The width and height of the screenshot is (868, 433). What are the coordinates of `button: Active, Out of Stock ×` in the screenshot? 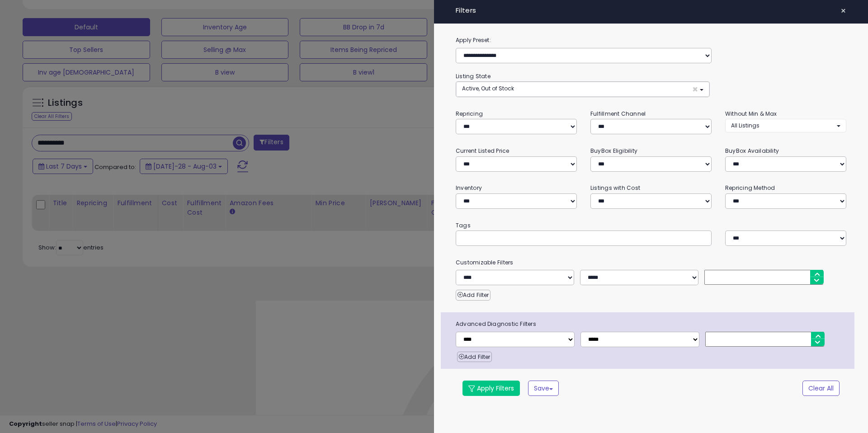 It's located at (582, 89).